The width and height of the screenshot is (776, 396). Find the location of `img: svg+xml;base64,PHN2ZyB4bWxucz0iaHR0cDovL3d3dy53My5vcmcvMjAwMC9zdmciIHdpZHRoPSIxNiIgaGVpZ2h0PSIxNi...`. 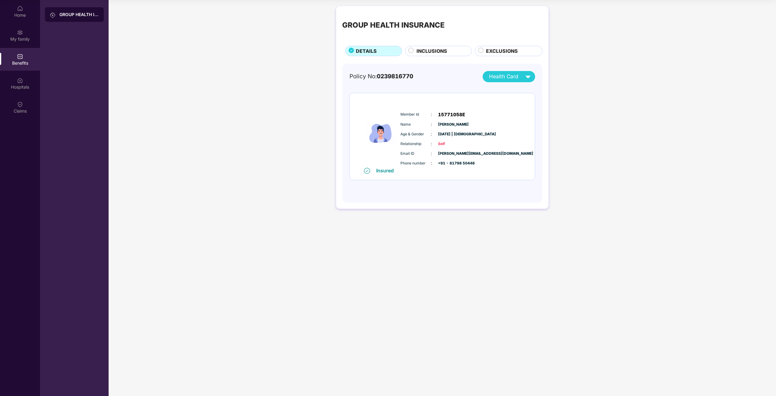

img: svg+xml;base64,PHN2ZyB4bWxucz0iaHR0cDovL3d3dy53My5vcmcvMjAwMC9zdmciIHdpZHRoPSIxNiIgaGVpZ2h0PSIxNi... is located at coordinates (367, 171).